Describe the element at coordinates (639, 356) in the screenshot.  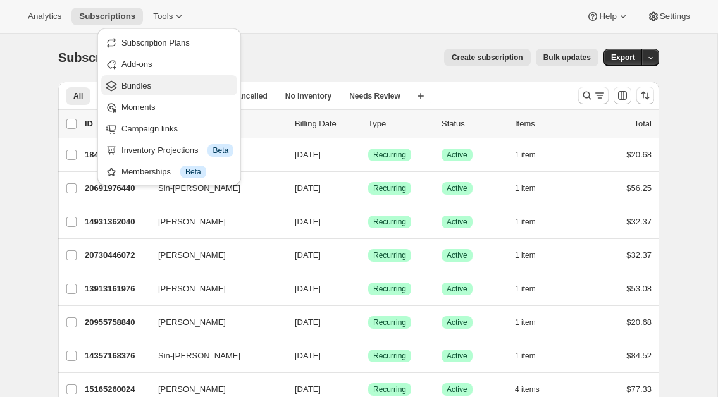
I see `span: $84.52` at that location.